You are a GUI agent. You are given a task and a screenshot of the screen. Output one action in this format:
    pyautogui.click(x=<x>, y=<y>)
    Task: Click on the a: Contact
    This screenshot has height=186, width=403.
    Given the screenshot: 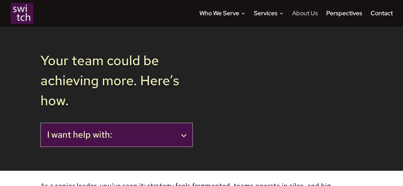 What is the action you would take?
    pyautogui.click(x=382, y=19)
    